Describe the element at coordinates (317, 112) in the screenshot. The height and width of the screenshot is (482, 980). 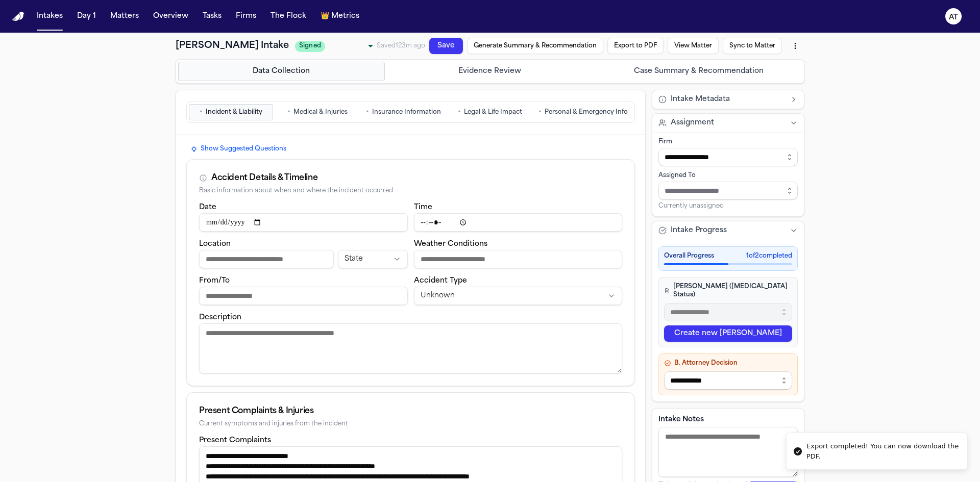
I see `button: Go to Medical & Injuries` at that location.